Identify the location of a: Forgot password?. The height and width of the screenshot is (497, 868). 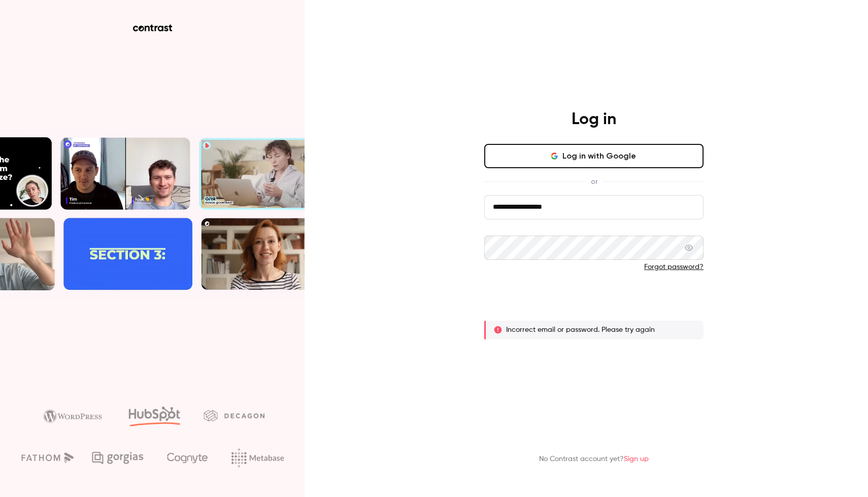
(674, 267).